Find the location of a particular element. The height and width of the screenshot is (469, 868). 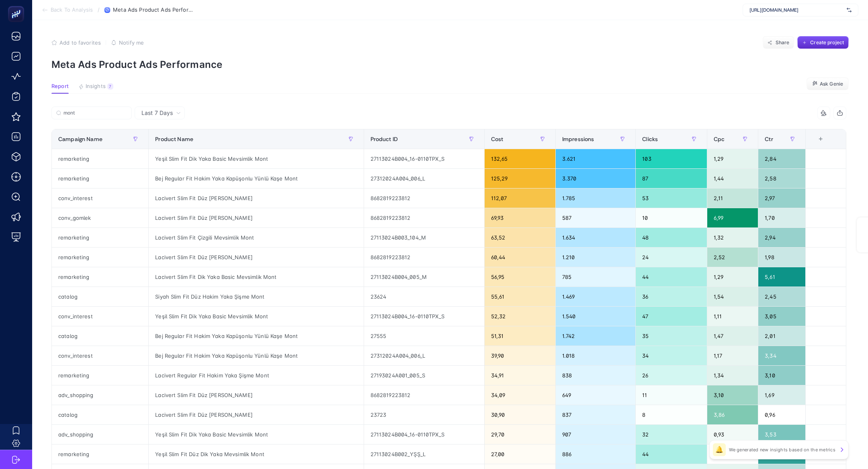

div: 8 is located at coordinates (671, 415).